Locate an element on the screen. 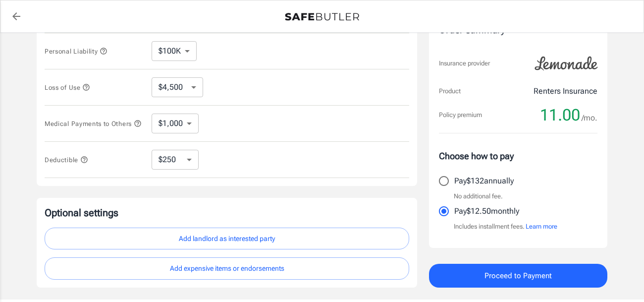  button: Proceed to Payment is located at coordinates (518, 276).